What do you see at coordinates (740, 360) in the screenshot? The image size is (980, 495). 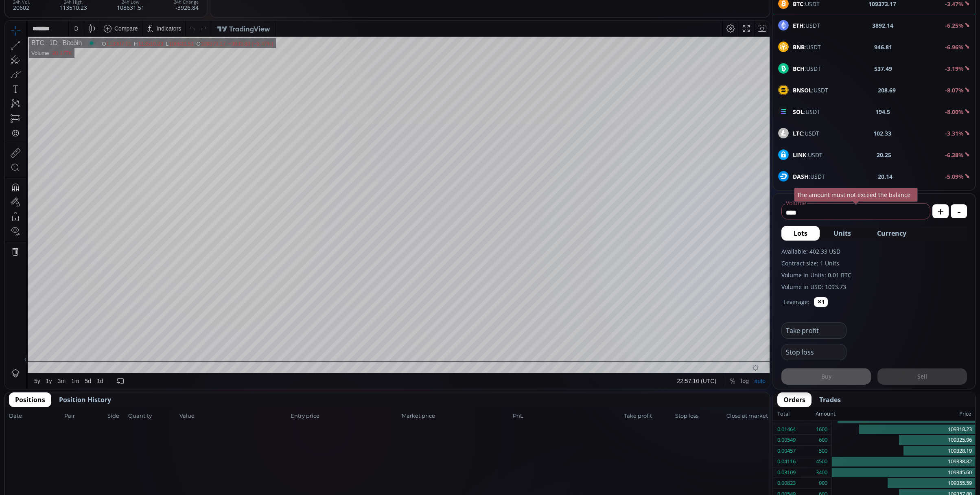 I see `div: Toggle Log Scale` at bounding box center [740, 360].